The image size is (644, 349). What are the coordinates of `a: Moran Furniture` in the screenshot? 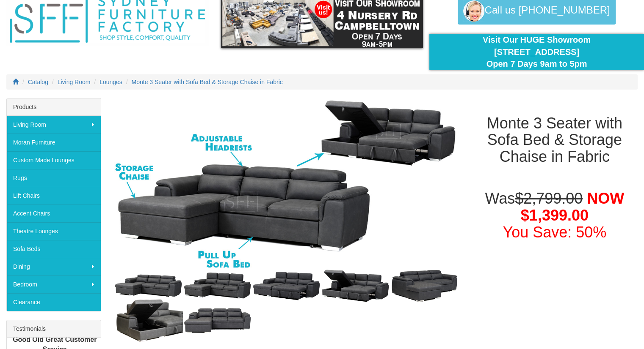 It's located at (54, 143).